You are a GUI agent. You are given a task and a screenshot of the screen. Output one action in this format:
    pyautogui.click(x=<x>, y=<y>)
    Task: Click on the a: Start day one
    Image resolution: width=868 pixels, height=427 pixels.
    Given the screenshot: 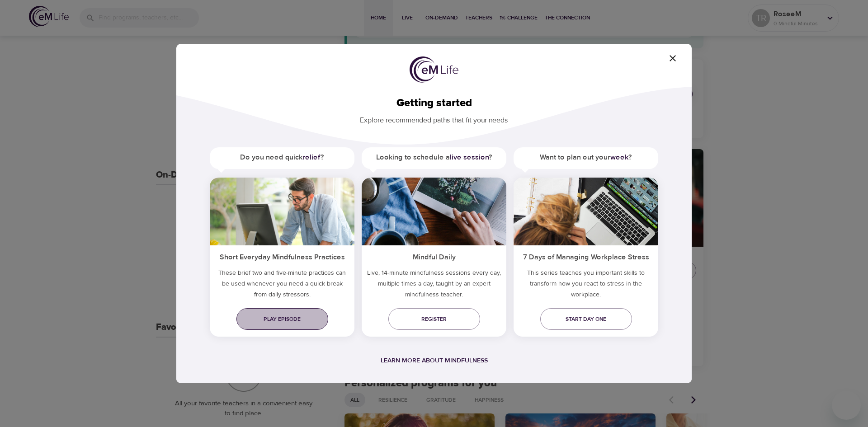 What is the action you would take?
    pyautogui.click(x=586, y=319)
    